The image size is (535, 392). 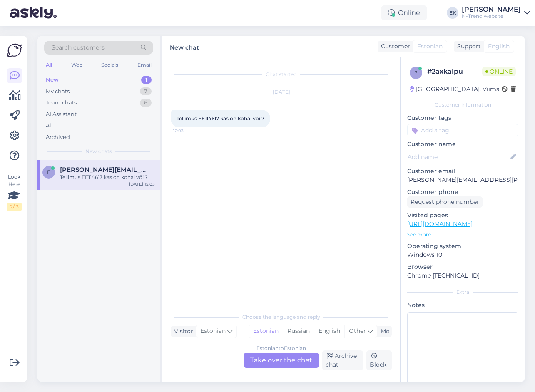 I want to click on label: New chat, so click(x=184, y=46).